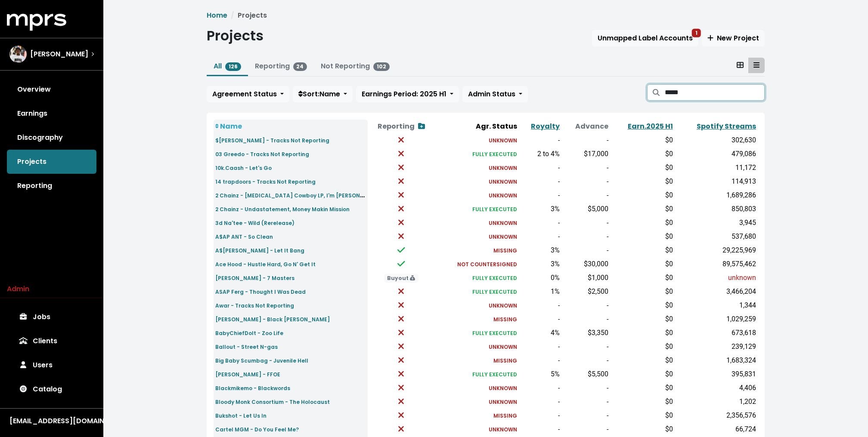 The image size is (868, 437). What do you see at coordinates (733, 38) in the screenshot?
I see `span: New Project` at bounding box center [733, 38].